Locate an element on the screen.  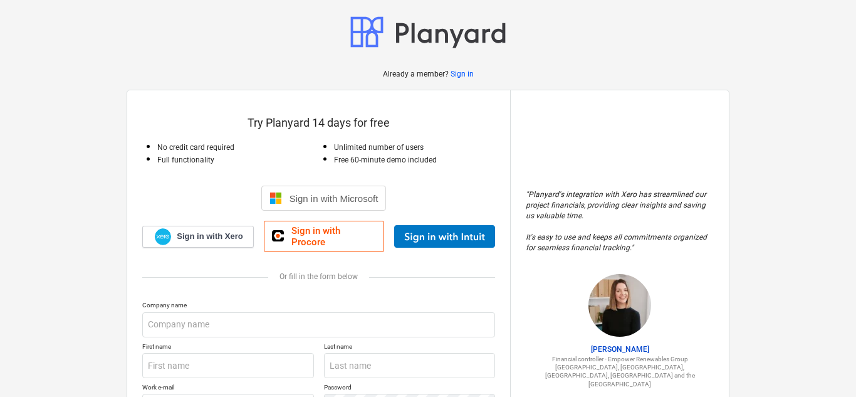
img: Microsoft logo is located at coordinates (276, 198).